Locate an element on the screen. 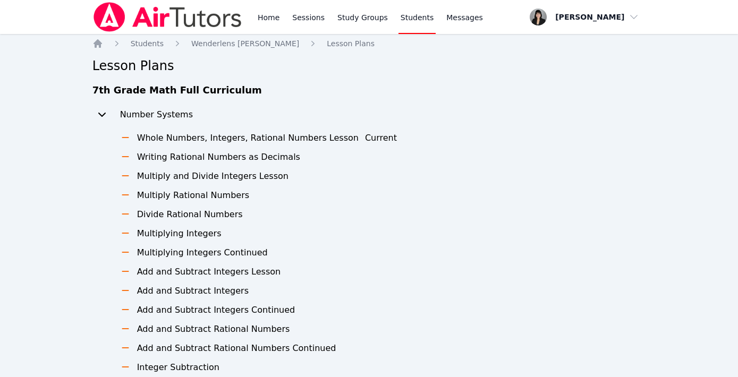 Image resolution: width=738 pixels, height=377 pixels. h3: Multiplying Integers Continued is located at coordinates (202, 253).